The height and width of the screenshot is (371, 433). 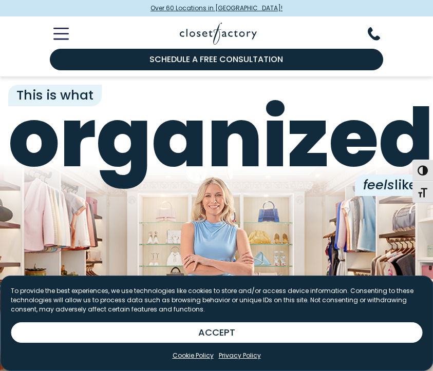 What do you see at coordinates (422, 192) in the screenshot?
I see `button: Toggle Font size` at bounding box center [422, 192].